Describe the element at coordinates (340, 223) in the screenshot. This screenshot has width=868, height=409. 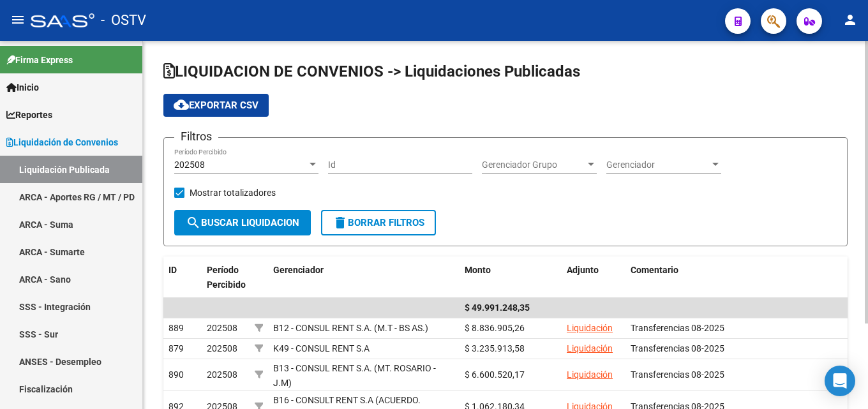
I see `mat-icon: delete` at that location.